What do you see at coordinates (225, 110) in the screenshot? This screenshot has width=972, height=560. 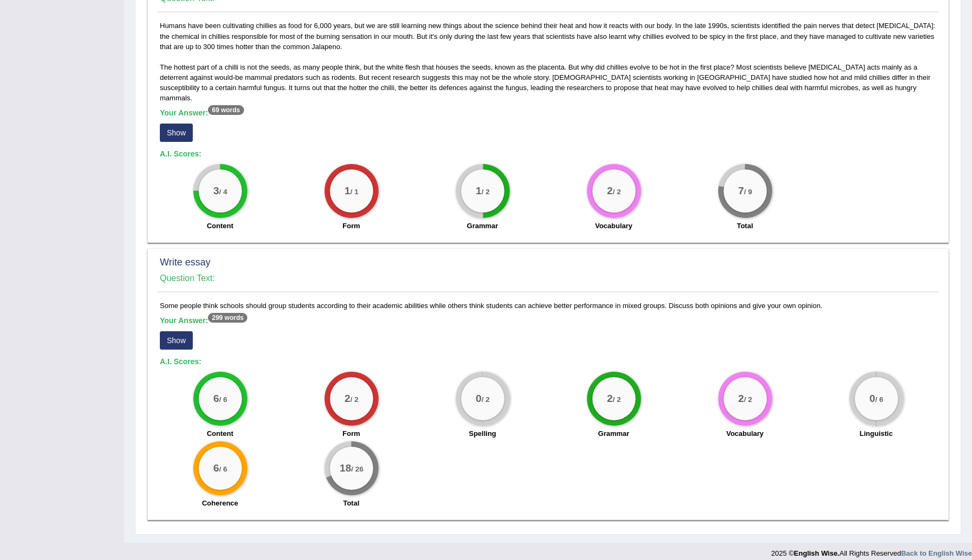 I see `sup: 69 words` at bounding box center [225, 110].